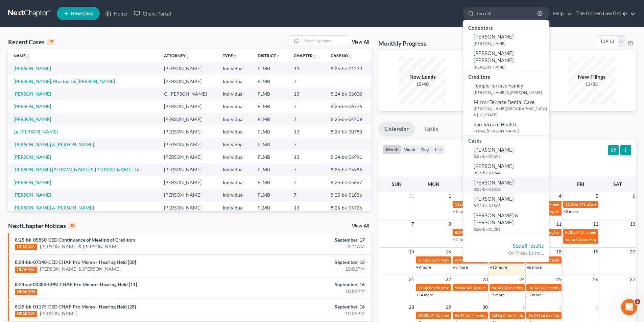 Image resolution: width=644 pixels, height=322 pixels. Describe the element at coordinates (448, 279) in the screenshot. I see `span: 22` at that location.